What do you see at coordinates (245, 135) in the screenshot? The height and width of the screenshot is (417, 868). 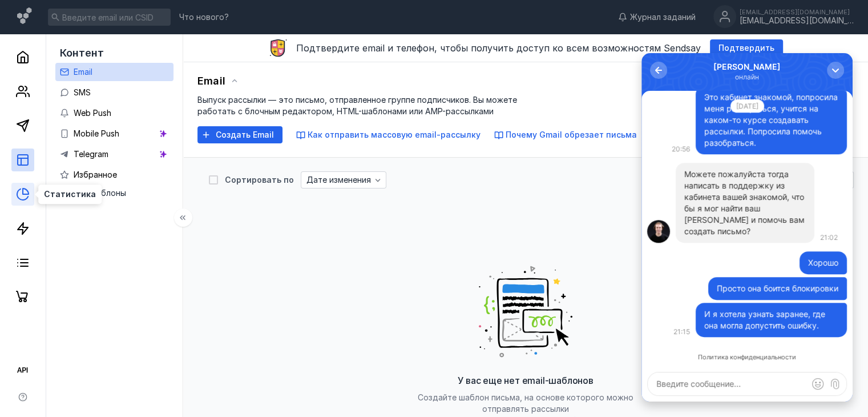 I see `span: Создать Email` at bounding box center [245, 135].